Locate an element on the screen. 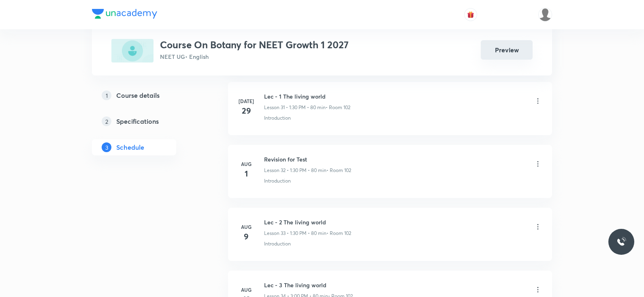  img: Saniya Tarannum is located at coordinates (545, 14).